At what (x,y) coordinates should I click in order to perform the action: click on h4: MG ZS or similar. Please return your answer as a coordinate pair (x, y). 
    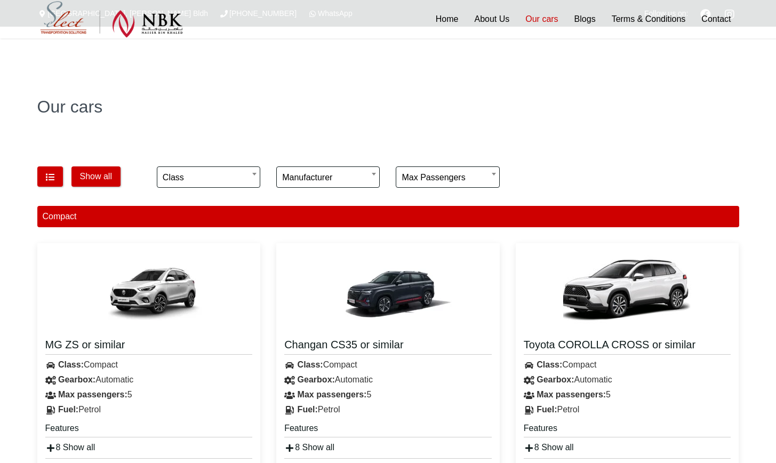
    Looking at the image, I should click on (149, 346).